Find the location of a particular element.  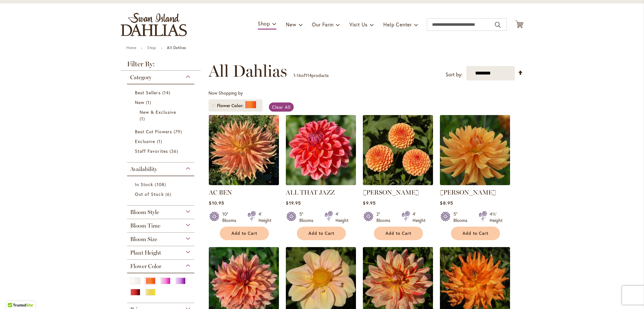

a: Home is located at coordinates (131, 48).